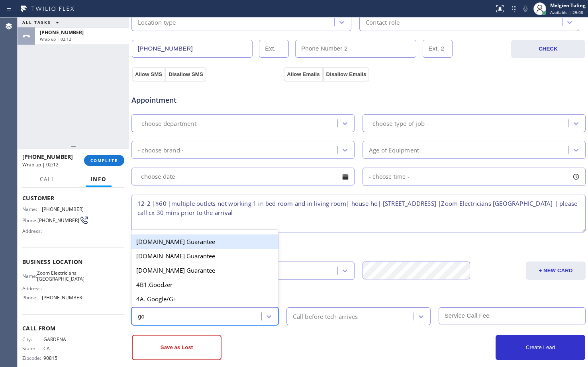  I want to click on button: + NEW CARD, so click(556, 271).